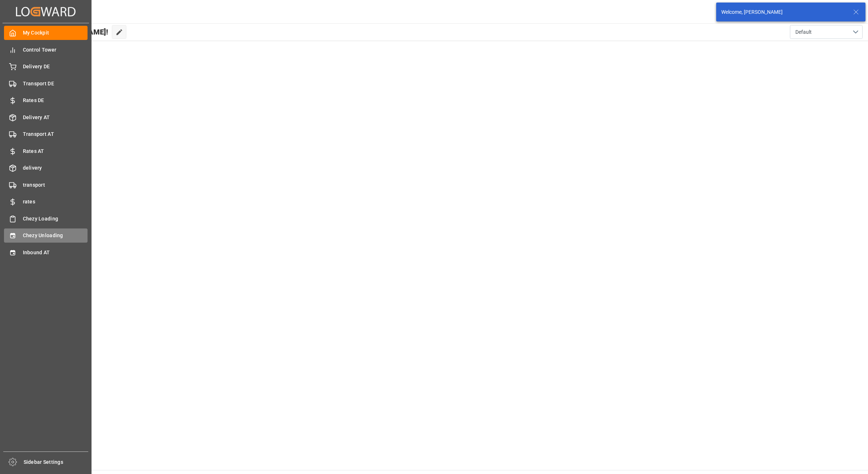 This screenshot has height=474, width=868. I want to click on span: Chezy Loading, so click(55, 219).